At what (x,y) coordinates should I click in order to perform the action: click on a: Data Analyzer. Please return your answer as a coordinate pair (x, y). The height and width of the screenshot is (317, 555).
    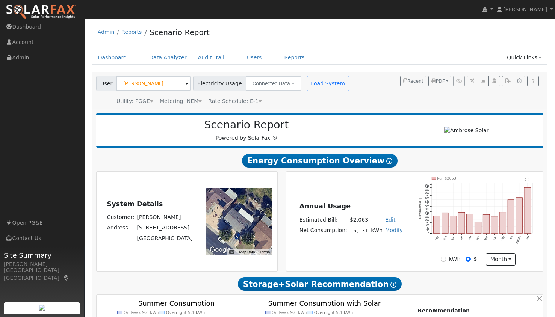
    Looking at the image, I should click on (168, 58).